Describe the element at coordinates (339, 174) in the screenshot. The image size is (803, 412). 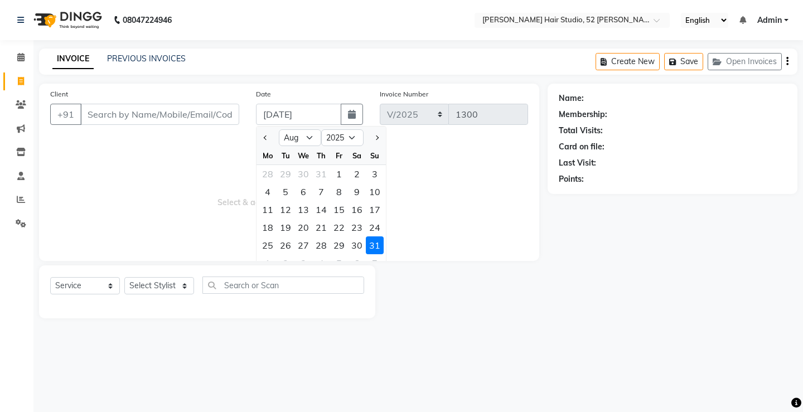
I see `div: Friday, August 1, 2025` at that location.